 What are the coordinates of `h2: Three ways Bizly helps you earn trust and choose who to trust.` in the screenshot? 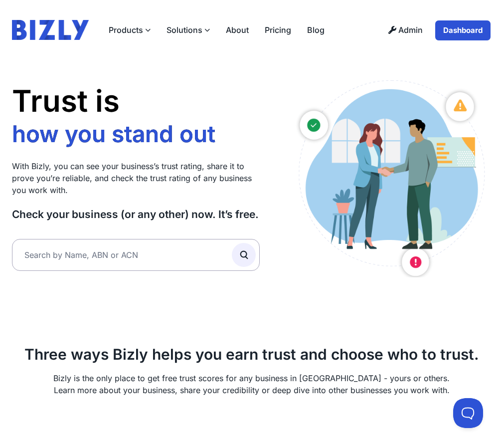 It's located at (251, 355).